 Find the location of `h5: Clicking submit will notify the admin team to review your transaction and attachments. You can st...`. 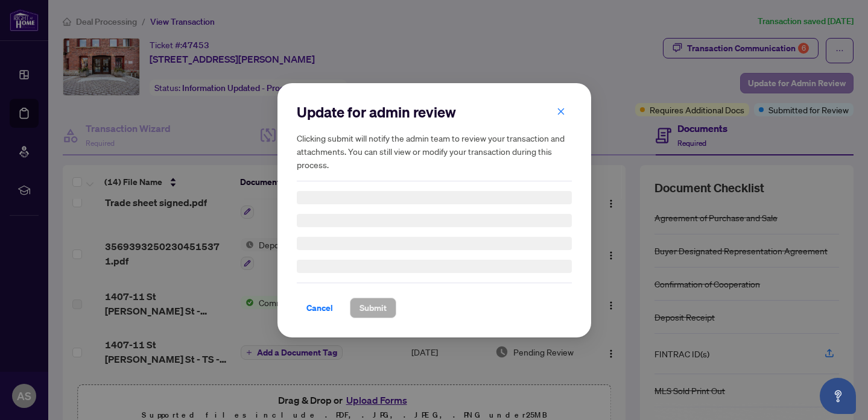

h5: Clicking submit will notify the admin team to review your transaction and attachments. You can st... is located at coordinates (434, 151).